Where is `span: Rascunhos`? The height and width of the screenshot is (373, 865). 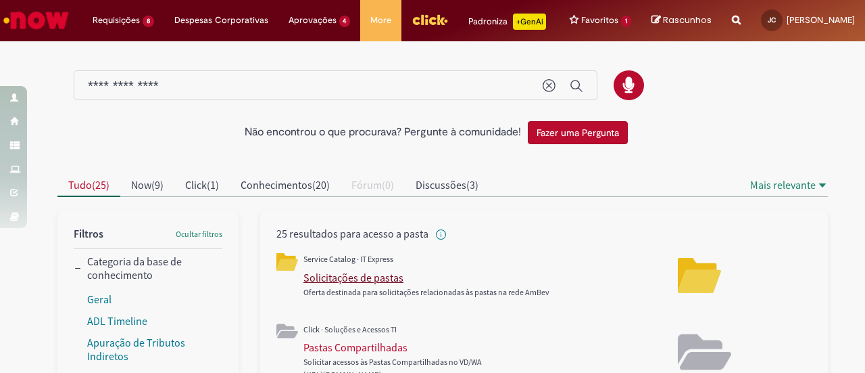
span: Rascunhos is located at coordinates (688, 20).